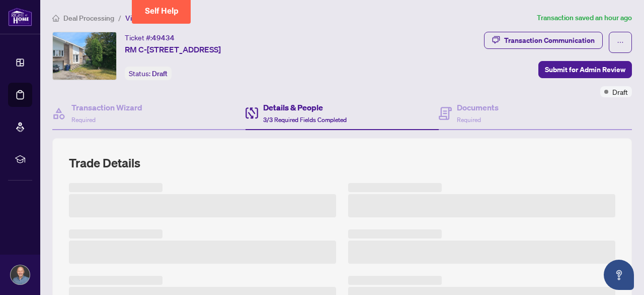 The image size is (644, 295). Describe the element at coordinates (585, 18) in the screenshot. I see `article: Transaction saved an hour ago` at that location.